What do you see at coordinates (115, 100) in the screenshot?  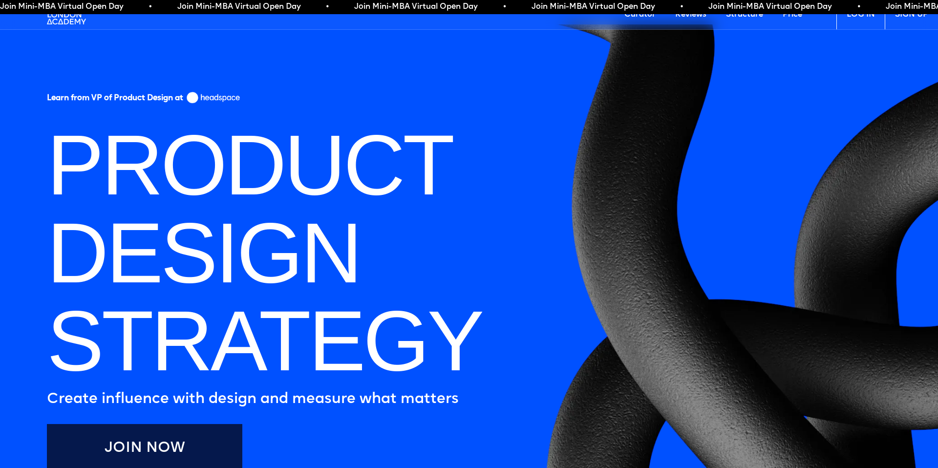 I see `h5: Learn from VP of Product Design at` at bounding box center [115, 100].